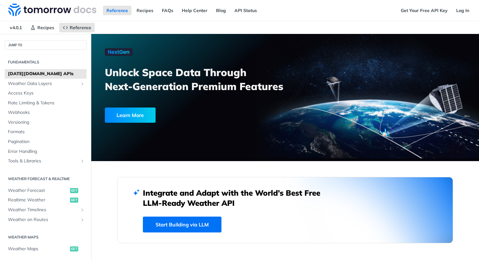 This screenshot has height=261, width=479. What do you see at coordinates (46, 132) in the screenshot?
I see `span: Formats` at bounding box center [46, 132].